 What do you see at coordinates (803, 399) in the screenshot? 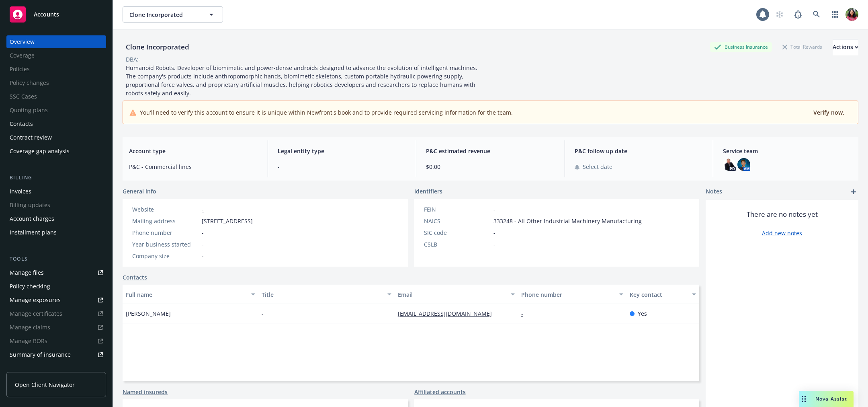
I see `div: Drag to move` at bounding box center [803, 399].